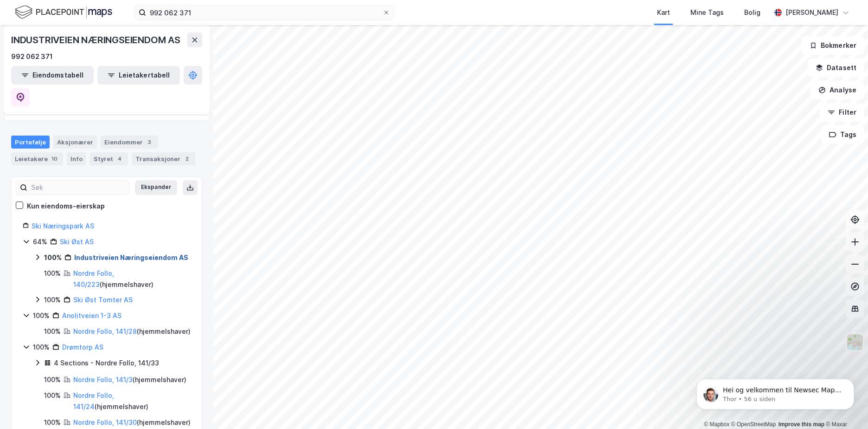  What do you see at coordinates (96, 40) in the screenshot?
I see `div: INDUSTRIVEIEN NÆRINGSEIENDOM AS` at bounding box center [96, 40].